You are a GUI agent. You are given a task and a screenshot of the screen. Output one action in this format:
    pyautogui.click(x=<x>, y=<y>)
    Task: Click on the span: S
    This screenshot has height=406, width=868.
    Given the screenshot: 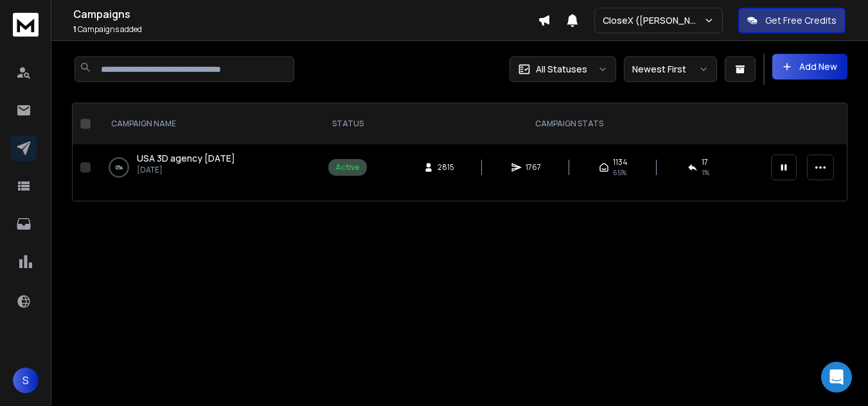 What is the action you would take?
    pyautogui.click(x=25, y=381)
    